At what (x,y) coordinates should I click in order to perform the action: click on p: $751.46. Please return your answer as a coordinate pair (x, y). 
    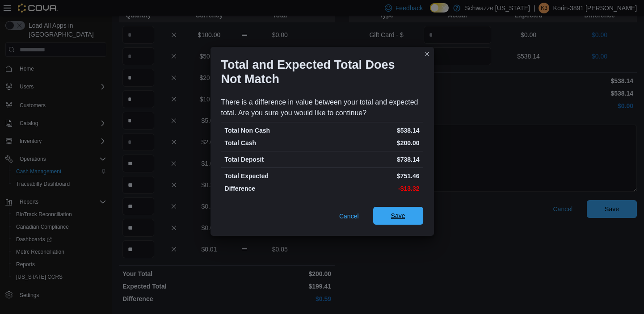
    Looking at the image, I should click on (371, 176).